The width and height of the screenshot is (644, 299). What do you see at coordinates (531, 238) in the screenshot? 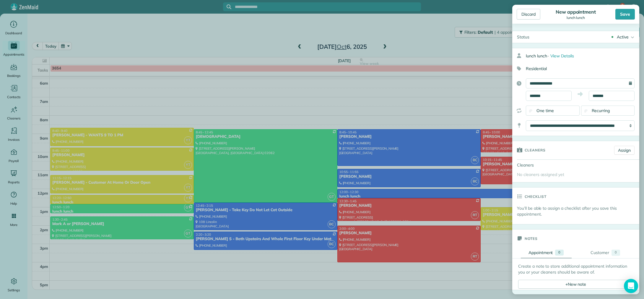
I see `h3: Notes` at bounding box center [531, 238].